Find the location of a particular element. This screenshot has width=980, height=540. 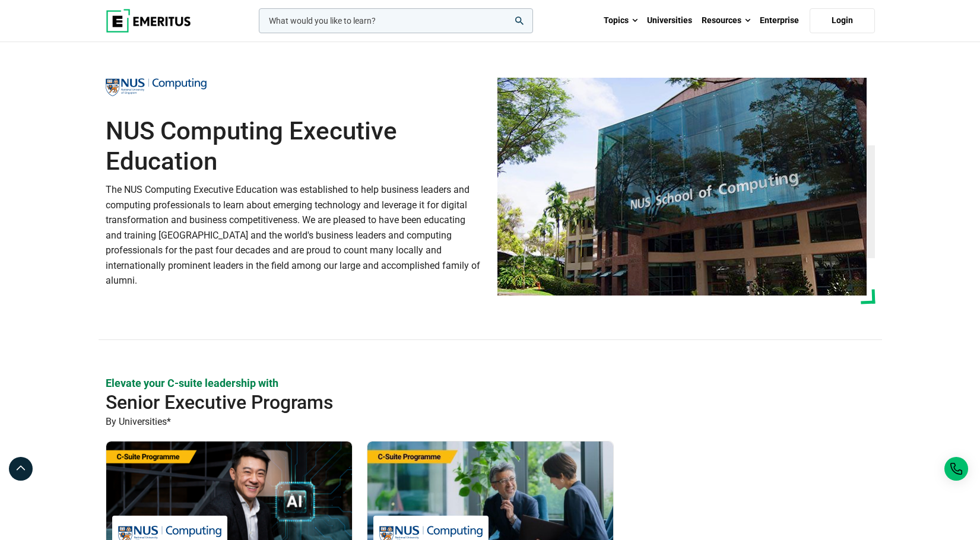

p: By Universities* is located at coordinates (490, 422).